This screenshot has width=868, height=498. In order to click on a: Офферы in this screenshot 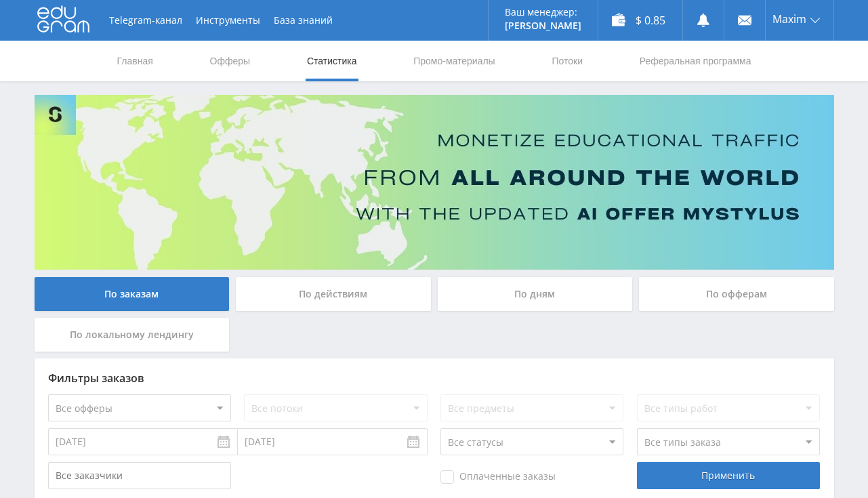, I will do `click(230, 61)`.